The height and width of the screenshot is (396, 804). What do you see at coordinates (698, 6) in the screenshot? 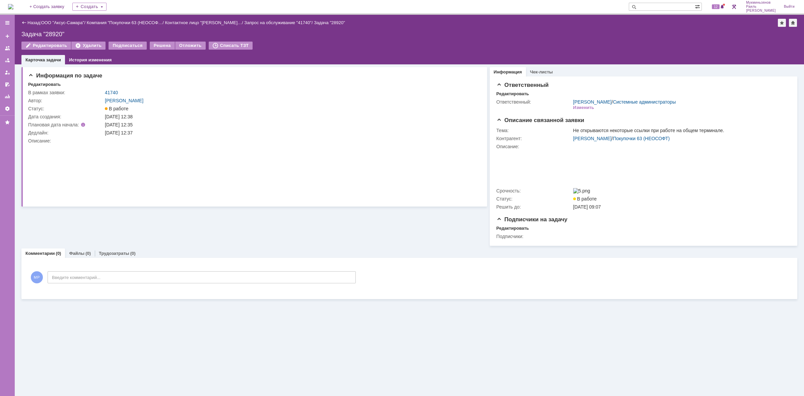
I see `span: Расширенный поиск` at bounding box center [698, 6].